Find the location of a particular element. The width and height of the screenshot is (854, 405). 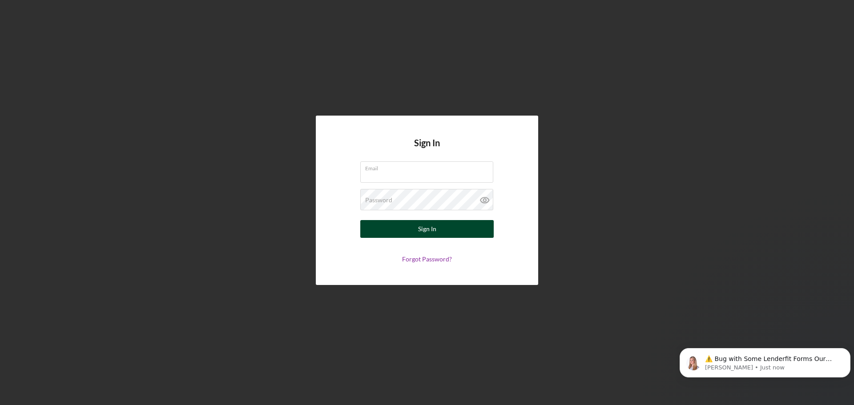

label: Email is located at coordinates (429, 167).